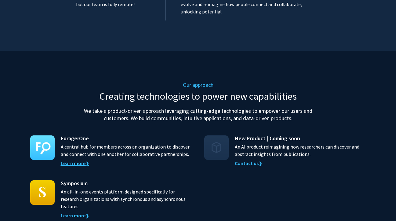 The height and width of the screenshot is (221, 396). I want to click on img: foragerone_product_icon.png, so click(42, 147).